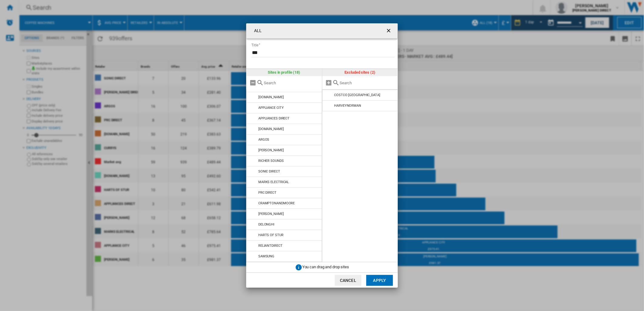  What do you see at coordinates (284, 72) in the screenshot?
I see `div: Sites in profile (18)` at bounding box center [284, 72].